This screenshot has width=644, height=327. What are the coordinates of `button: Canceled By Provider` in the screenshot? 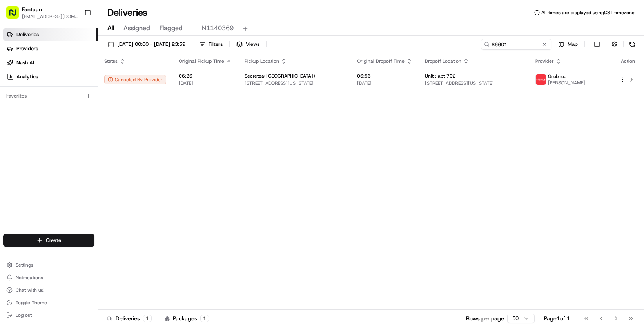 It's located at (135, 79).